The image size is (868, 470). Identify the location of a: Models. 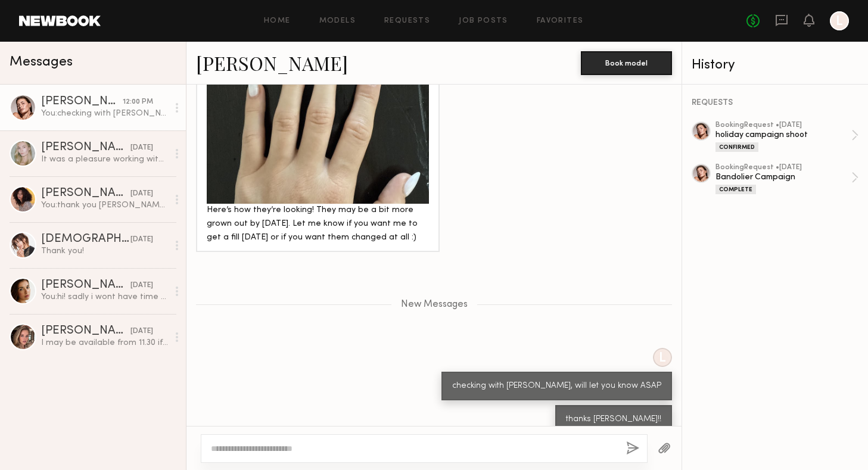
(337, 21).